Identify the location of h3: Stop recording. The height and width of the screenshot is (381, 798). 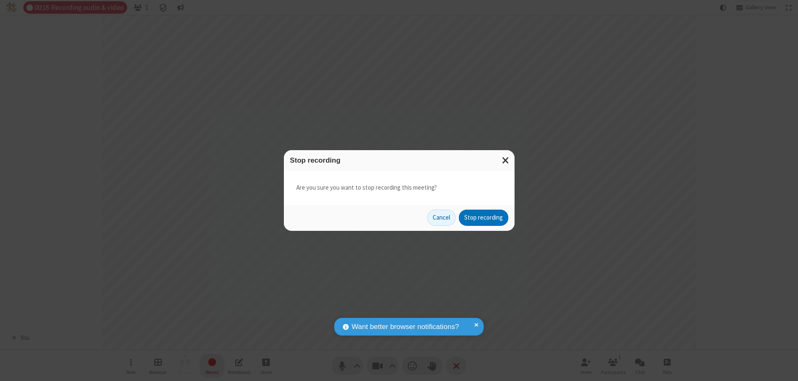
(399, 160).